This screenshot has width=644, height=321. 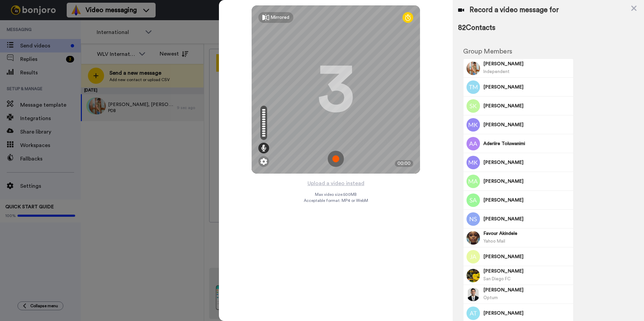 What do you see at coordinates (473, 257) in the screenshot?
I see `img: Image of Jabed Ahmed` at bounding box center [473, 257].